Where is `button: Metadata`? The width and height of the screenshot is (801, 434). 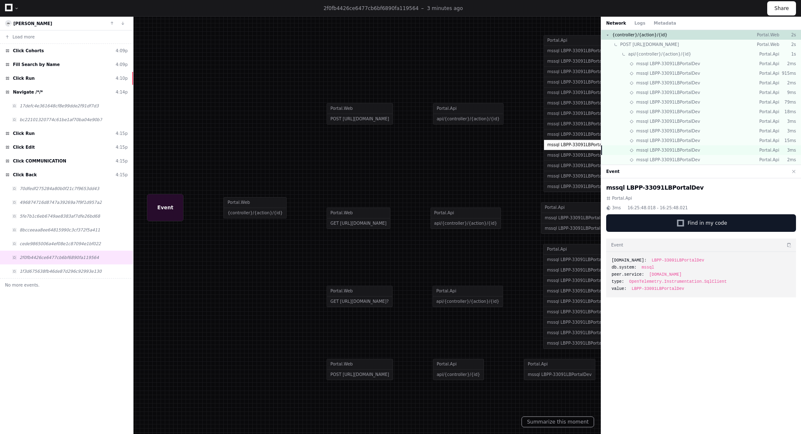 button: Metadata is located at coordinates (665, 23).